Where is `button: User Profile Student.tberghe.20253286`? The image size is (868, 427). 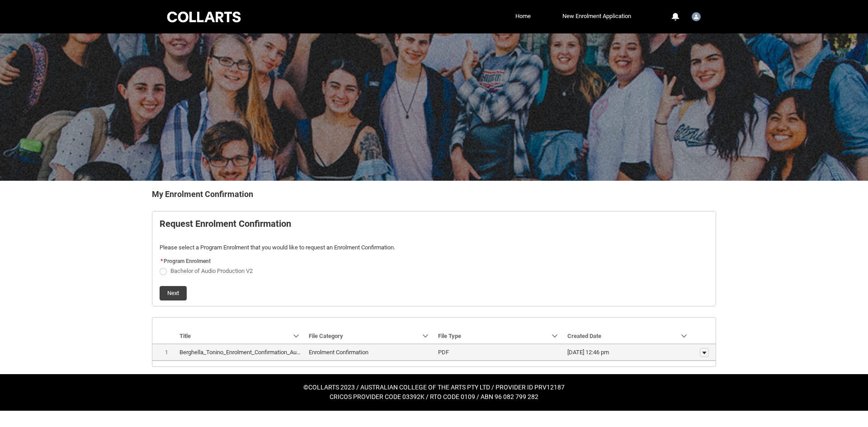 button: User Profile Student.tberghe.20253286 is located at coordinates (696, 16).